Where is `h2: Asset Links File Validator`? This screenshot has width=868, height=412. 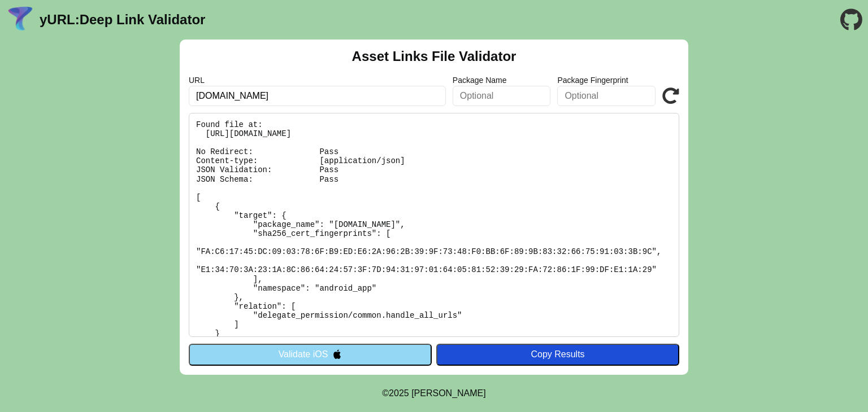
h2: Asset Links File Validator is located at coordinates (434, 57).